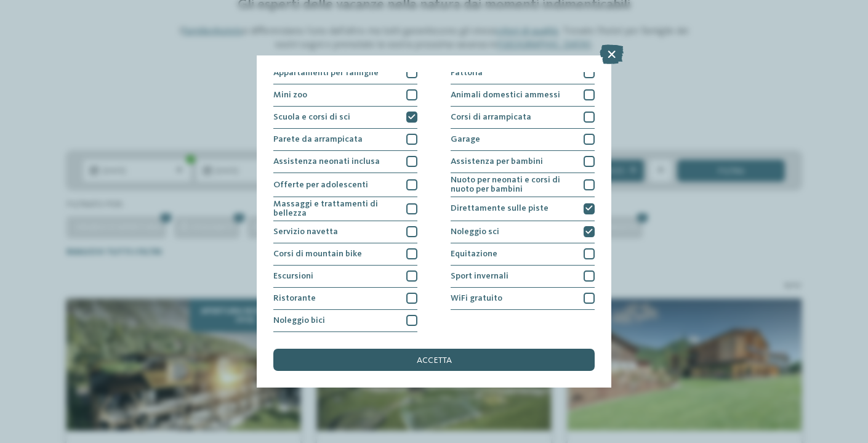 The width and height of the screenshot is (868, 443). What do you see at coordinates (312, 117) in the screenshot?
I see `span: Scuola e corsi di sci` at bounding box center [312, 117].